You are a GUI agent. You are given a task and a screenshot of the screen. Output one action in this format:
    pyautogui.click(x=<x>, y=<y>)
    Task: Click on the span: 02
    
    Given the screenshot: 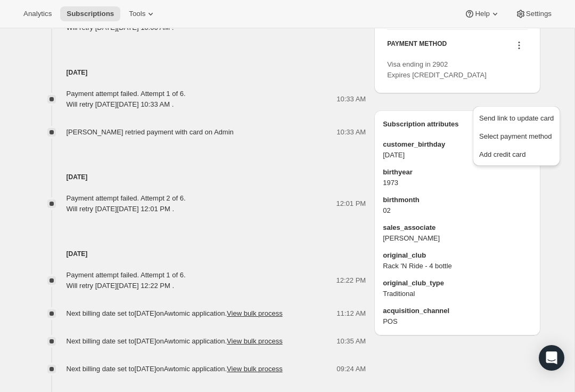 What is the action you would take?
    pyautogui.click(x=457, y=210)
    